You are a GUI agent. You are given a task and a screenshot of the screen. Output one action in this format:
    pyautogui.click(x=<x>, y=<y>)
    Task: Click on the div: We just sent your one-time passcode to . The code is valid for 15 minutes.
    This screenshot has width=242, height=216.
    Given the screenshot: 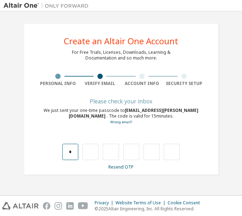 What is the action you would take?
    pyautogui.click(x=121, y=116)
    